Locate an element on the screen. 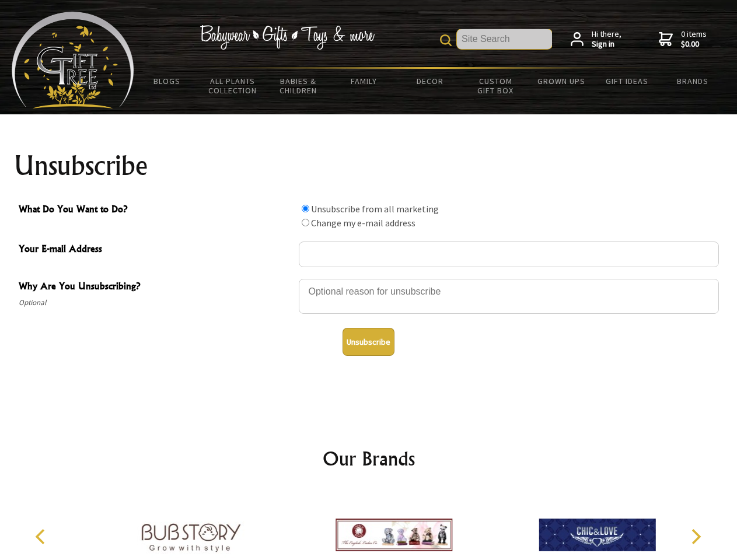  a: Family is located at coordinates (364, 81).